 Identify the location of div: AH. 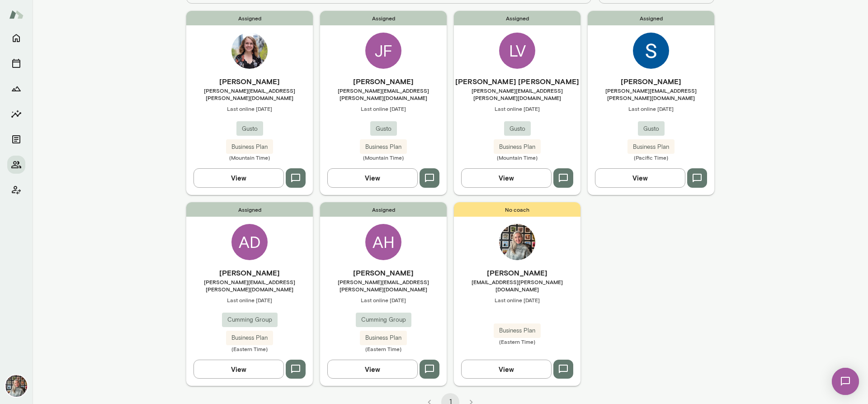
(383, 242).